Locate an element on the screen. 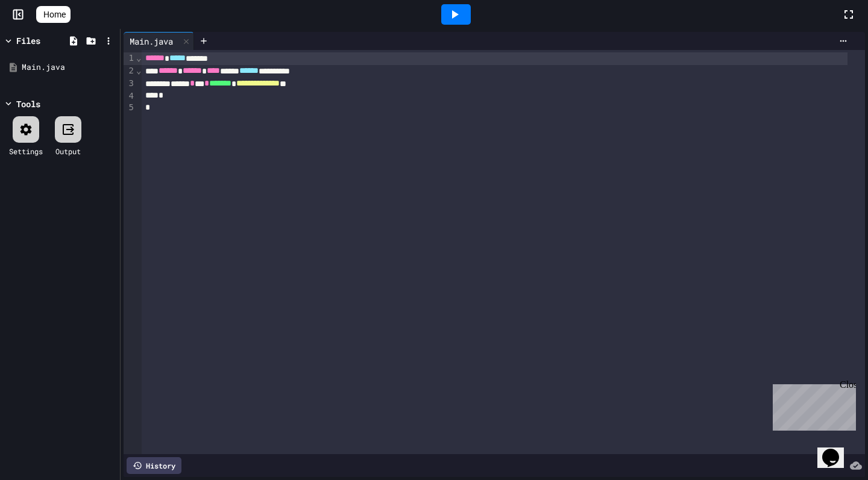 This screenshot has height=480, width=868. div: 4 is located at coordinates (129, 97).